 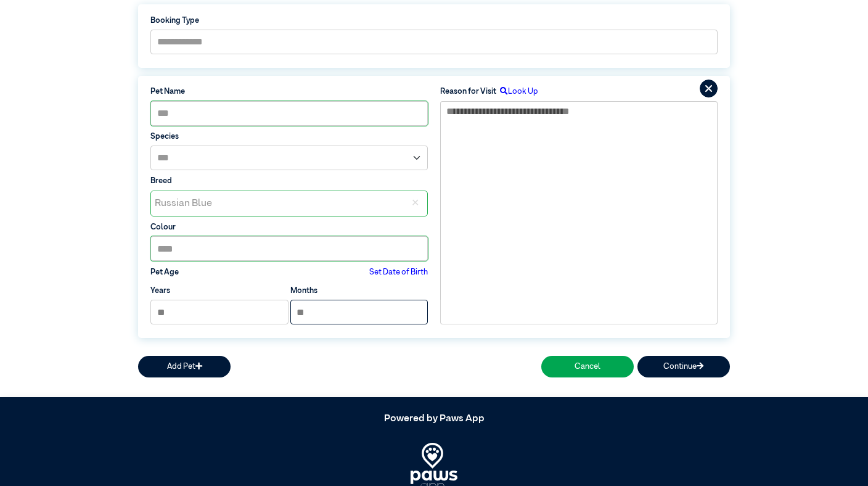 What do you see at coordinates (289, 91) in the screenshot?
I see `label: Pet Name` at bounding box center [289, 91].